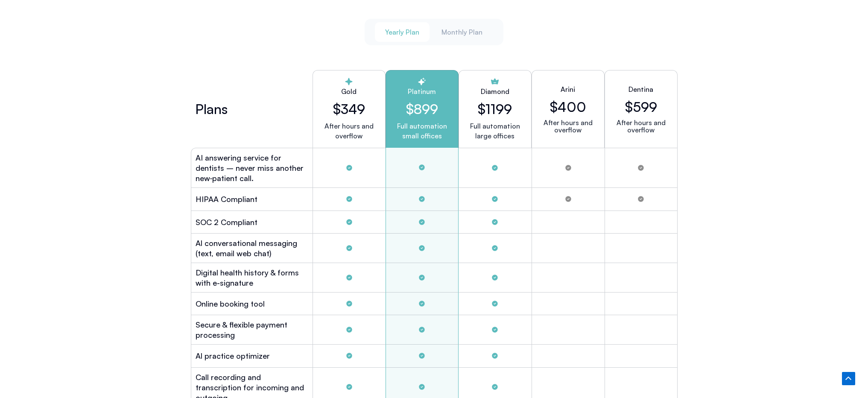 This screenshot has height=398, width=868. What do you see at coordinates (641, 89) in the screenshot?
I see `h2: Dentina` at bounding box center [641, 89].